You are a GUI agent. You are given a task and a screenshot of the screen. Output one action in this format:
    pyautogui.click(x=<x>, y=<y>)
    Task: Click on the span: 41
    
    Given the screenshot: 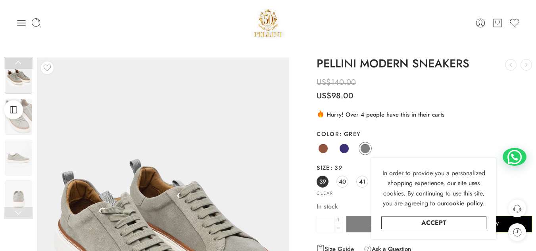 What is the action you would take?
    pyautogui.click(x=362, y=181)
    